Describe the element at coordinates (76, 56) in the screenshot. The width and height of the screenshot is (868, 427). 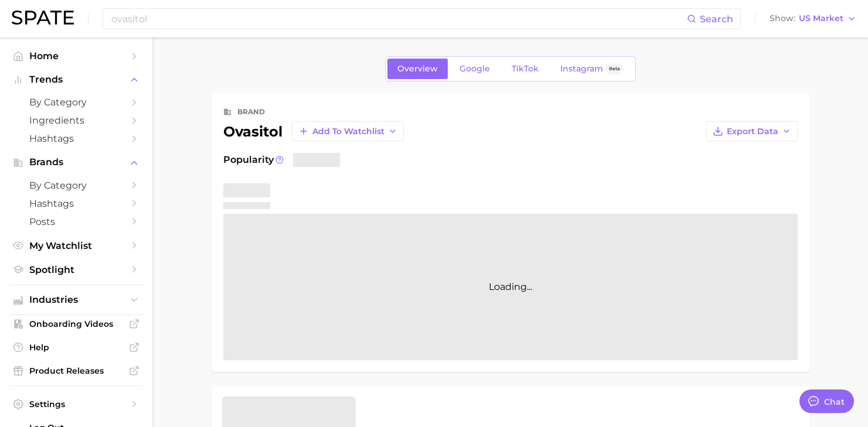
I see `a: Home` at that location.